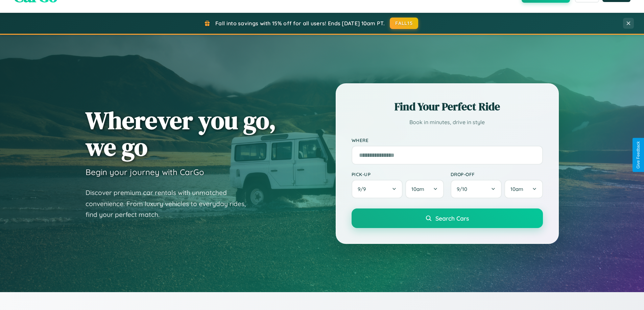  I want to click on span: Search Cars, so click(452, 219).